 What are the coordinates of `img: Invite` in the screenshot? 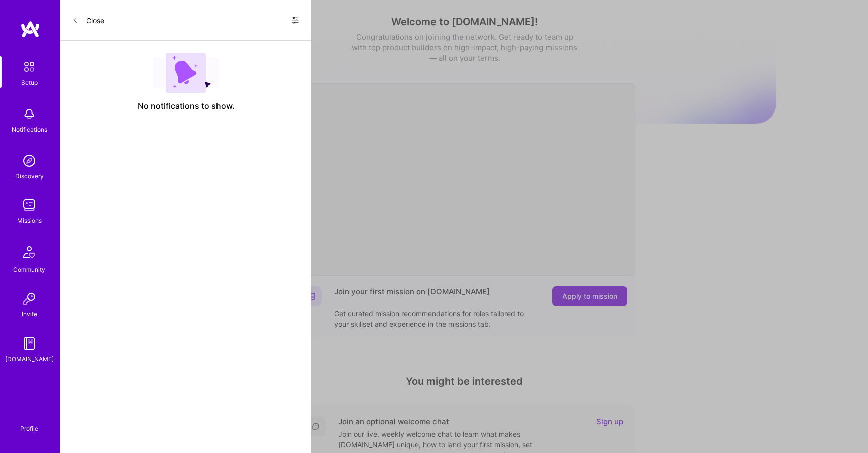 It's located at (29, 299).